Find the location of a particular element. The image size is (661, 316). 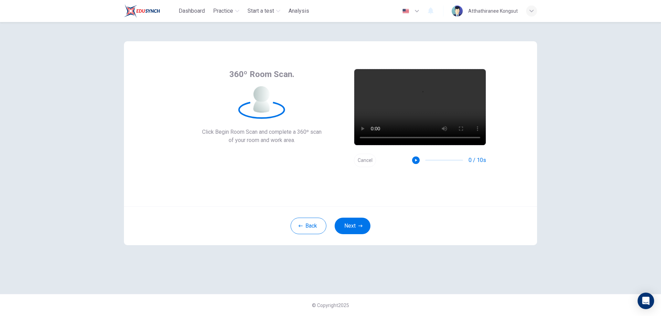

span: Click Begin Room Scan and complete a 360º scan is located at coordinates (261, 132).